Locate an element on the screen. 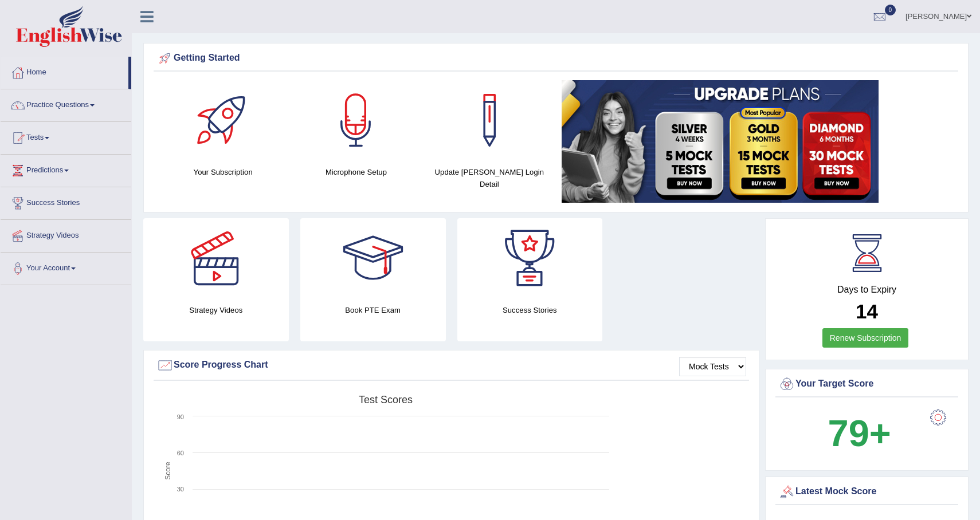  div: Your Target Score is located at coordinates (867, 384).